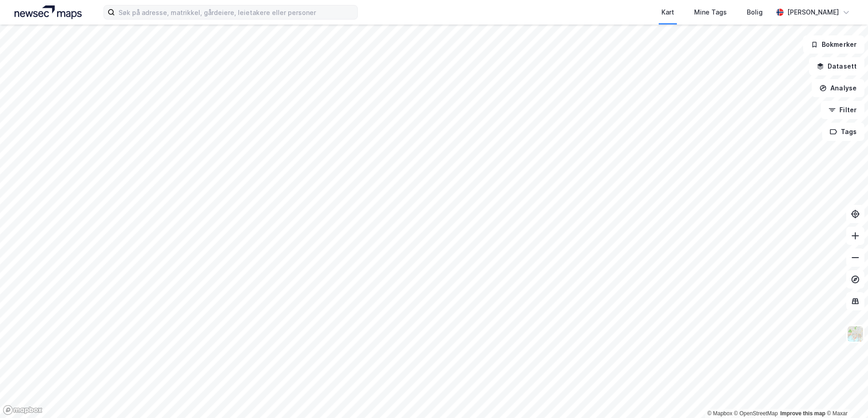 The width and height of the screenshot is (868, 418). I want to click on a: Mapbox, so click(720, 413).